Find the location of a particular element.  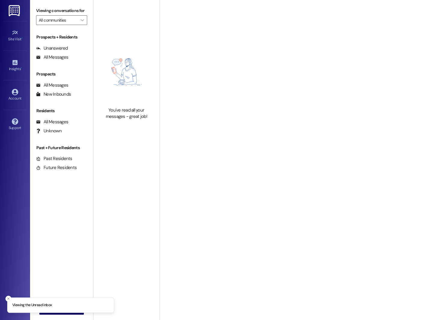

div: Unknown is located at coordinates (49, 131).